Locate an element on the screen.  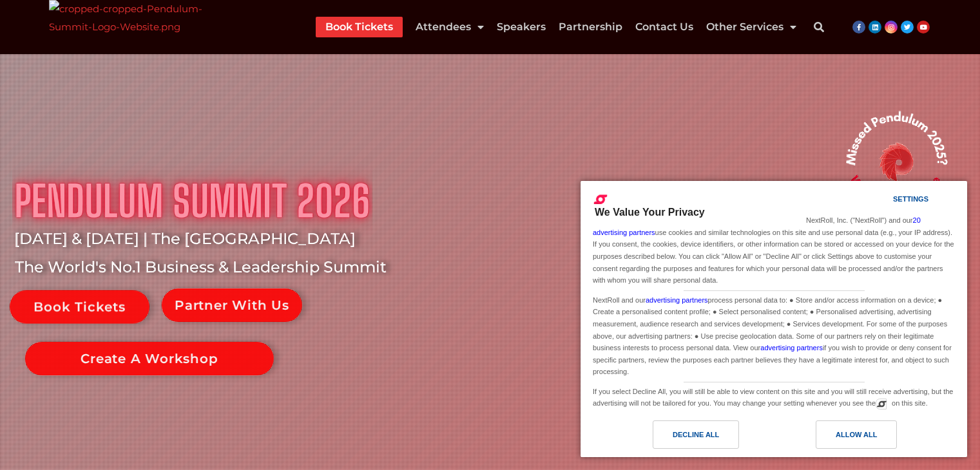
div: If you select Decline All, you will still be able to view content on this site and you will still... is located at coordinates (774, 396).